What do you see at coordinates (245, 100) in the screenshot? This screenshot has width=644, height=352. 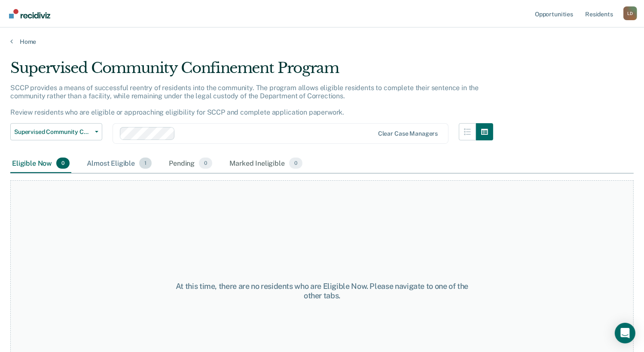 I see `p: SCCP provides a means of successful reentry of residents into the community. The program allows e...` at bounding box center [245, 100].